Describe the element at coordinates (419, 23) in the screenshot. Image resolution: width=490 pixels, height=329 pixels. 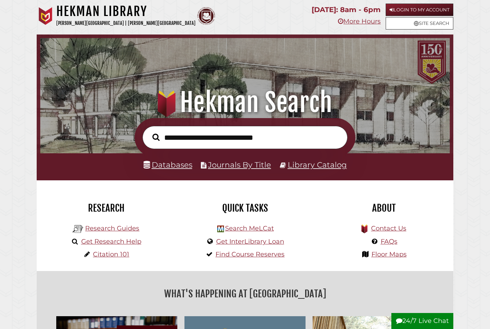
I see `a: Site Search` at that location.